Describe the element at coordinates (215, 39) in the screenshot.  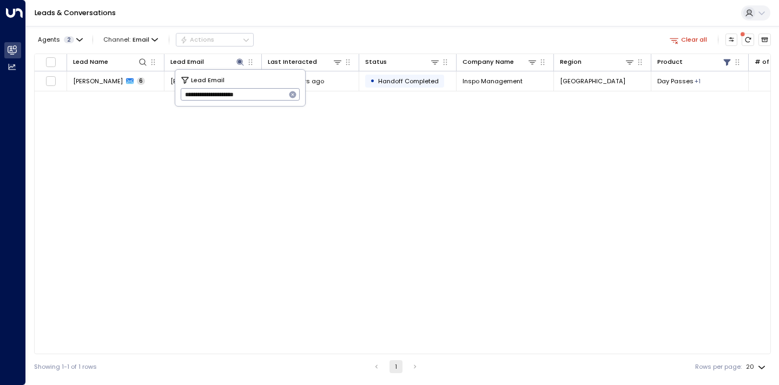
I see `div: Button group with a nested menu` at that location.